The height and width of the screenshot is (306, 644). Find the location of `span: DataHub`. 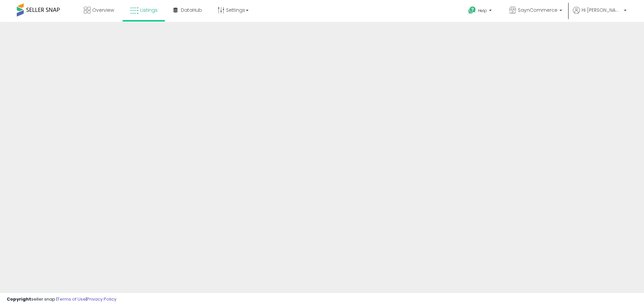

span: DataHub is located at coordinates (191, 10).